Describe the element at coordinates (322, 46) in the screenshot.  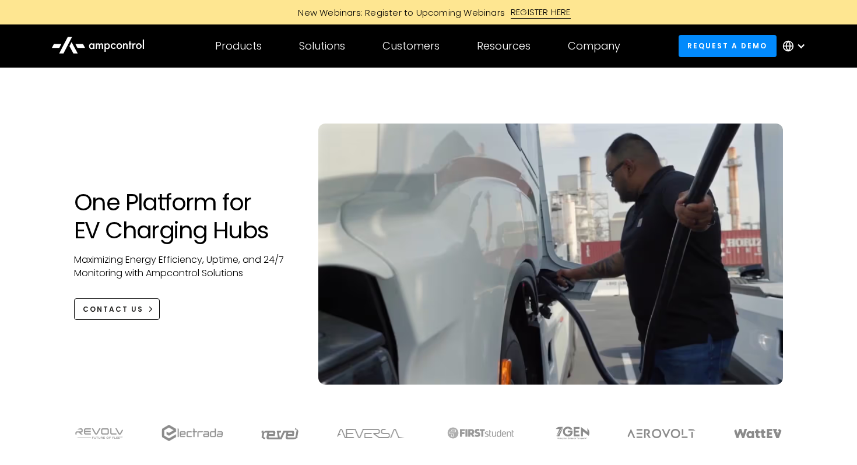
I see `div: Solutions` at that location.